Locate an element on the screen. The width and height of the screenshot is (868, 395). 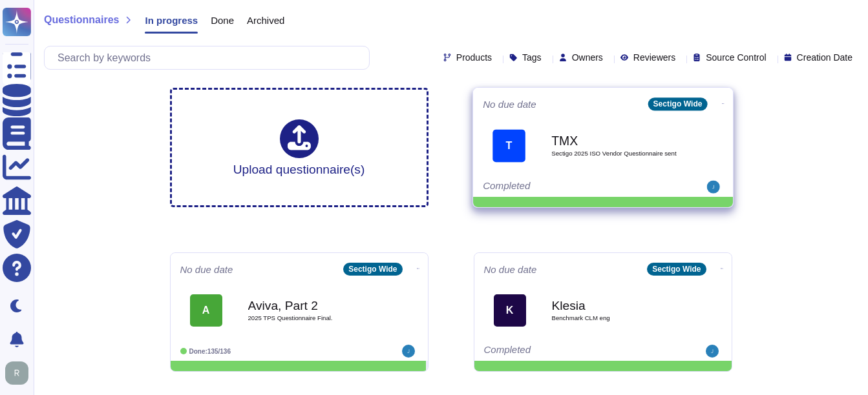
div: T is located at coordinates (508, 145).